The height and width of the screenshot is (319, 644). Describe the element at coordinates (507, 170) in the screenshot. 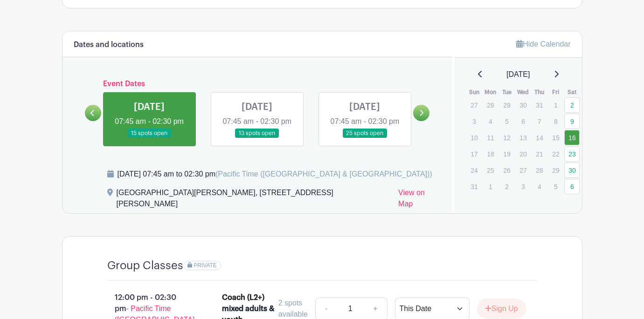

I see `p: 26` at that location.